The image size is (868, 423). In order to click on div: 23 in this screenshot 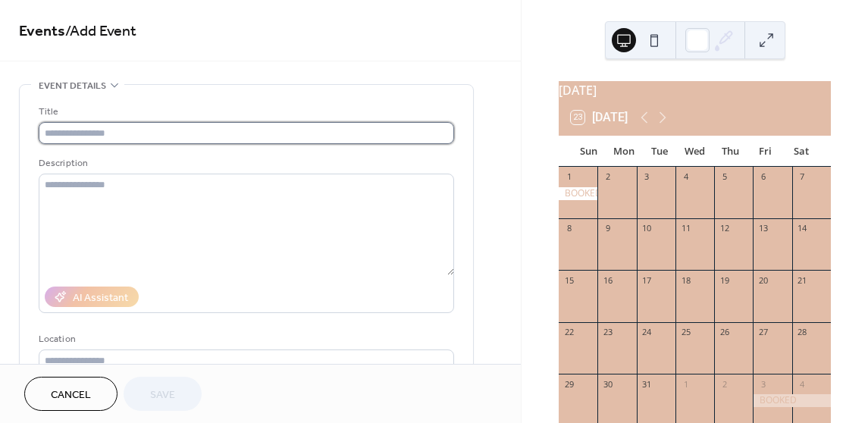, I will do `click(607, 331)`.